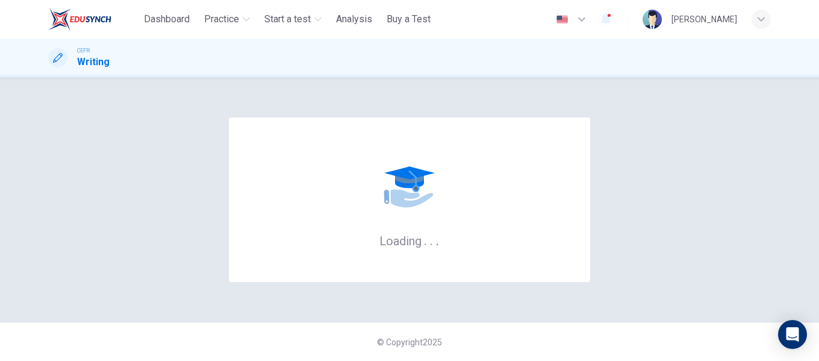 This screenshot has height=361, width=819. Describe the element at coordinates (93, 62) in the screenshot. I see `h1: Writing` at that location.